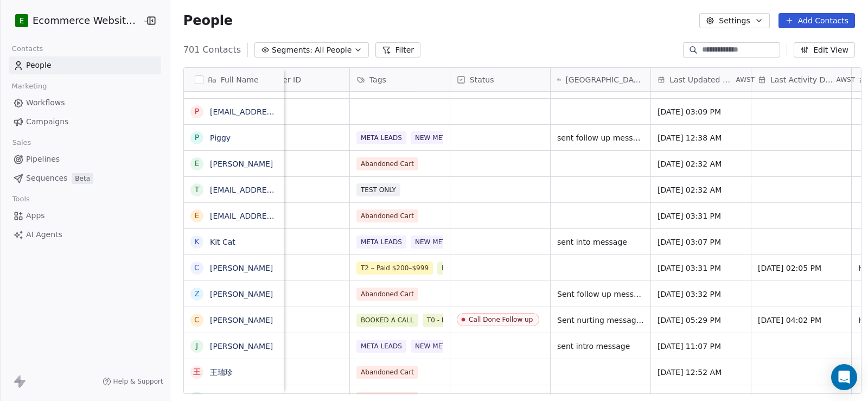 This screenshot has height=401, width=868. Describe the element at coordinates (482, 80) in the screenshot. I see `span: Status` at that location.